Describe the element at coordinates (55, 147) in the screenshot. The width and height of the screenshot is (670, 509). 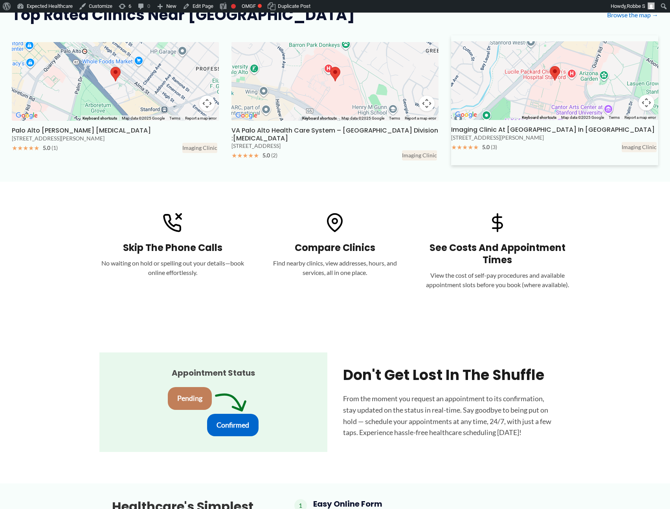
I see `span: (1)` at that location.